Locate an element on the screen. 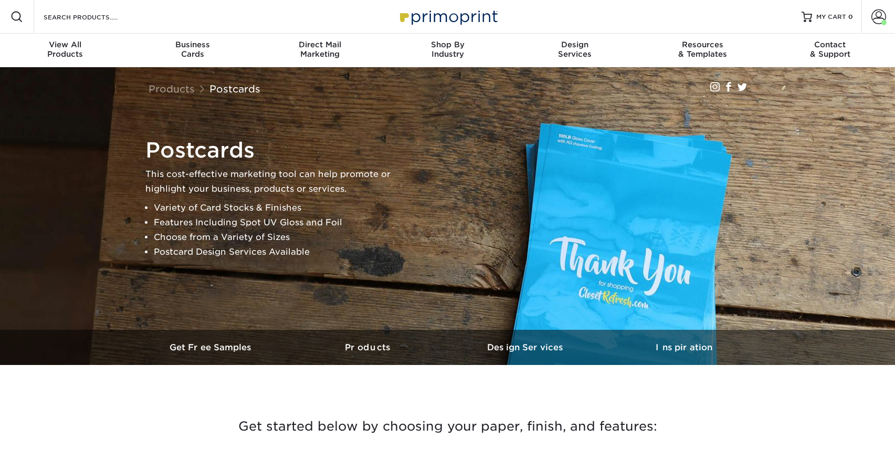 The width and height of the screenshot is (895, 449). a: Resources& Templates is located at coordinates (702, 50).